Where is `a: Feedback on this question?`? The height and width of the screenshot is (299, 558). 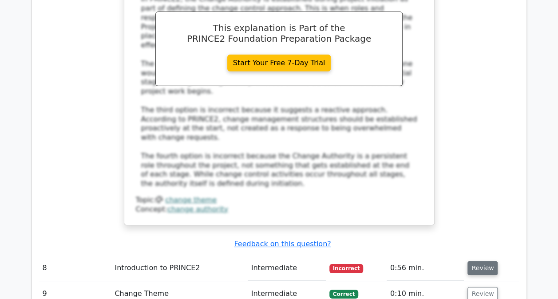
a: Feedback on this question? is located at coordinates (283, 244).